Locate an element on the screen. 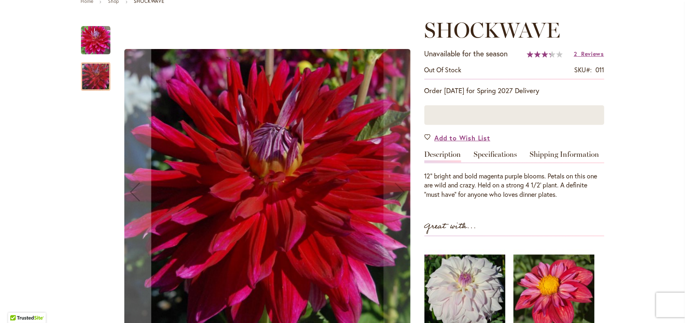  a: 2 Reviews is located at coordinates (589, 54).